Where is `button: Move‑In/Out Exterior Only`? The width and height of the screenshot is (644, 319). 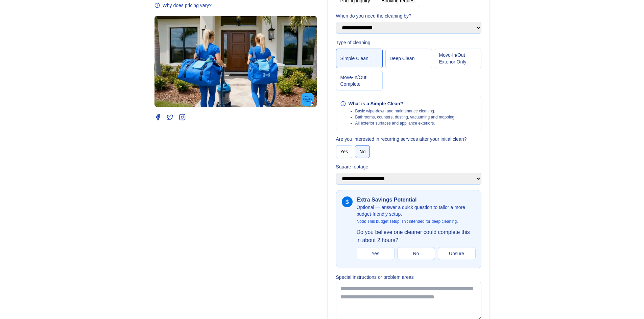 button: Move‑In/Out Exterior Only is located at coordinates (458, 58).